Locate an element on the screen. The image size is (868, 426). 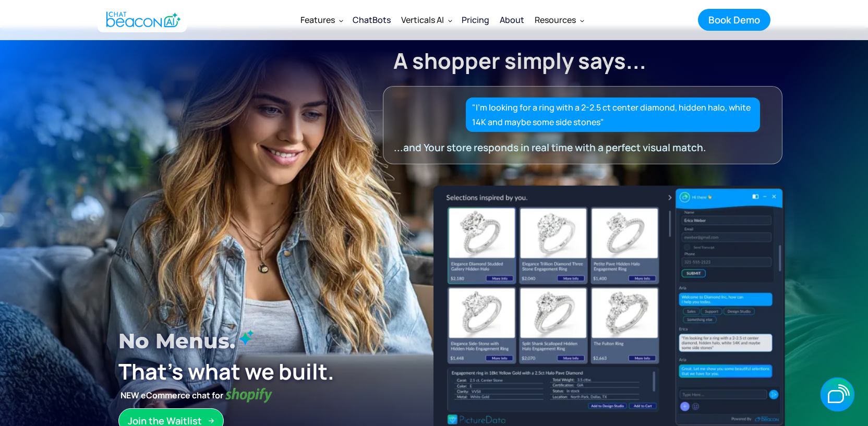
div: Book Demo is located at coordinates (734, 20).